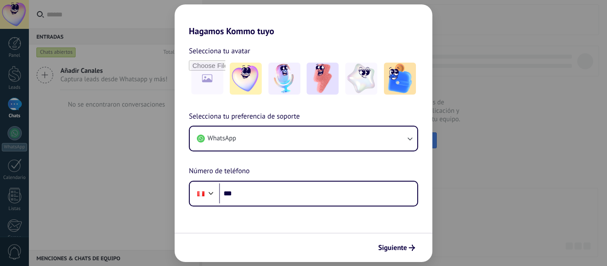 This screenshot has width=607, height=266. I want to click on span: Número de teléfono, so click(219, 171).